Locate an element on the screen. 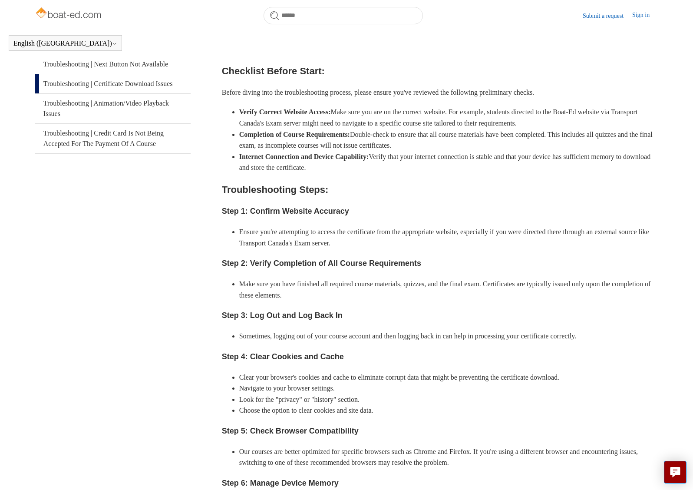 This screenshot has height=490, width=693. h3: Step 5: Check Browser Compatibility is located at coordinates (440, 431).